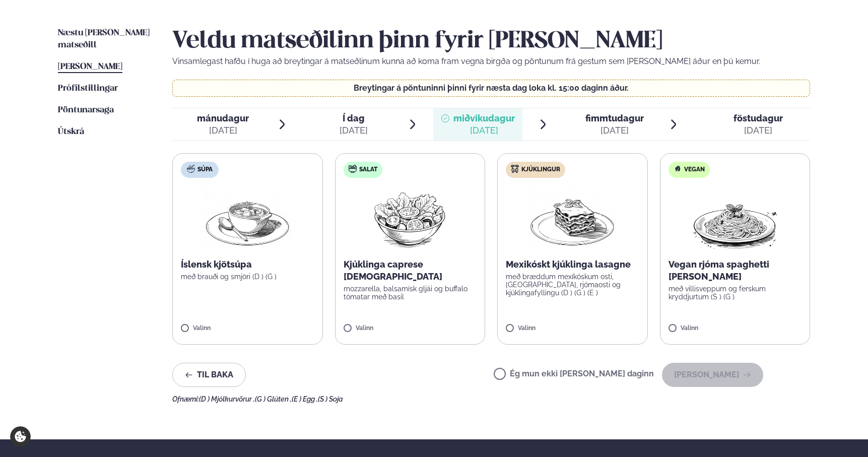 The width and height of the screenshot is (868, 457). Describe the element at coordinates (484, 118) in the screenshot. I see `span: miðvikudagur` at that location.